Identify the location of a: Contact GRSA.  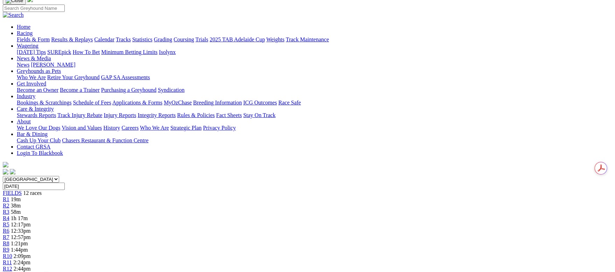
(34, 146).